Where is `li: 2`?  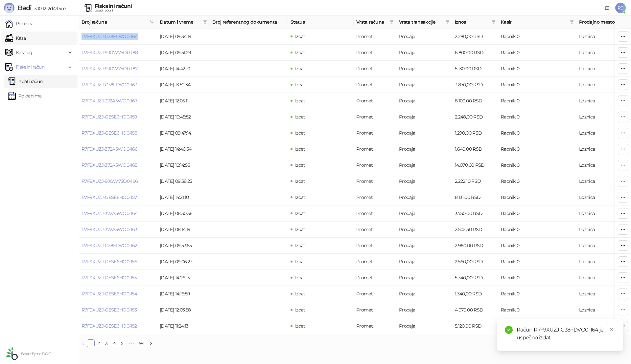
li: 2 is located at coordinates (99, 343).